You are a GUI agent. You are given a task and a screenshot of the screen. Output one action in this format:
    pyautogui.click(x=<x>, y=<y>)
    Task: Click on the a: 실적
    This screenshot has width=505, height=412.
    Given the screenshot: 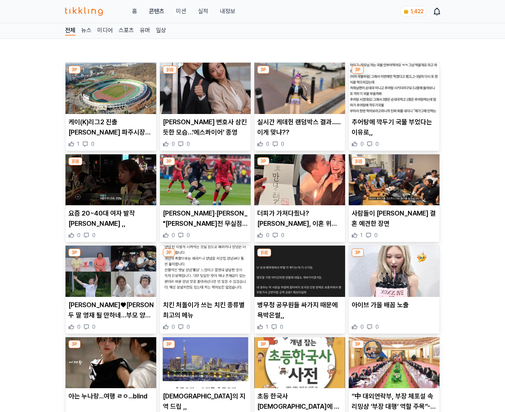 What is the action you would take?
    pyautogui.click(x=203, y=11)
    